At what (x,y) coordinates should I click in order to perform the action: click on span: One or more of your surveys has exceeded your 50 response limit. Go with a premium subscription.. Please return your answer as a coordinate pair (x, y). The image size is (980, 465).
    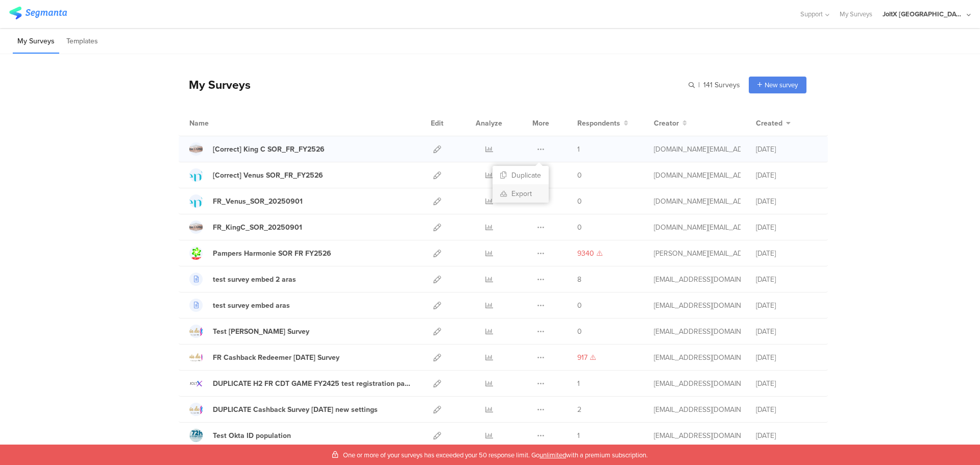
    Looking at the image, I should click on (495, 455).